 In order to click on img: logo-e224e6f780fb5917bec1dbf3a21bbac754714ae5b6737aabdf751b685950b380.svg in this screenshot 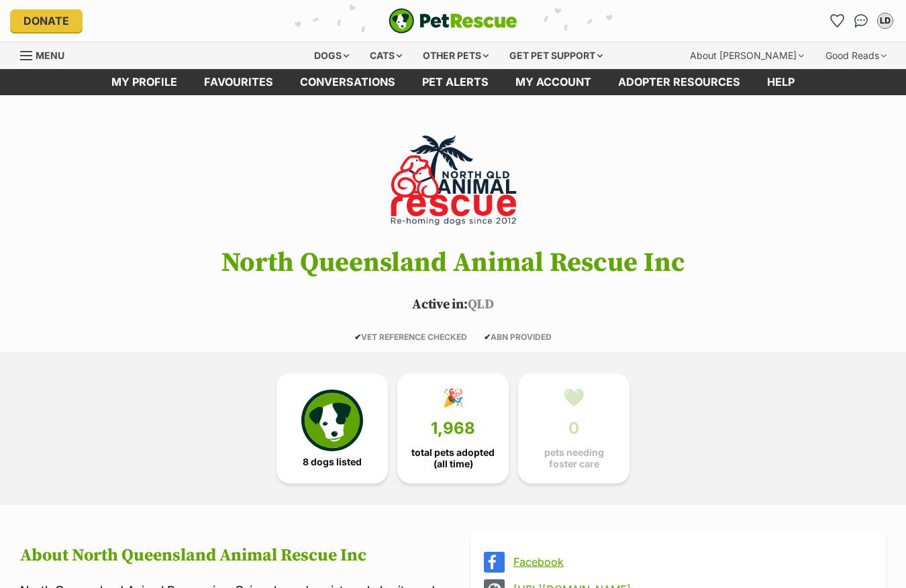, I will do `click(453, 21)`.